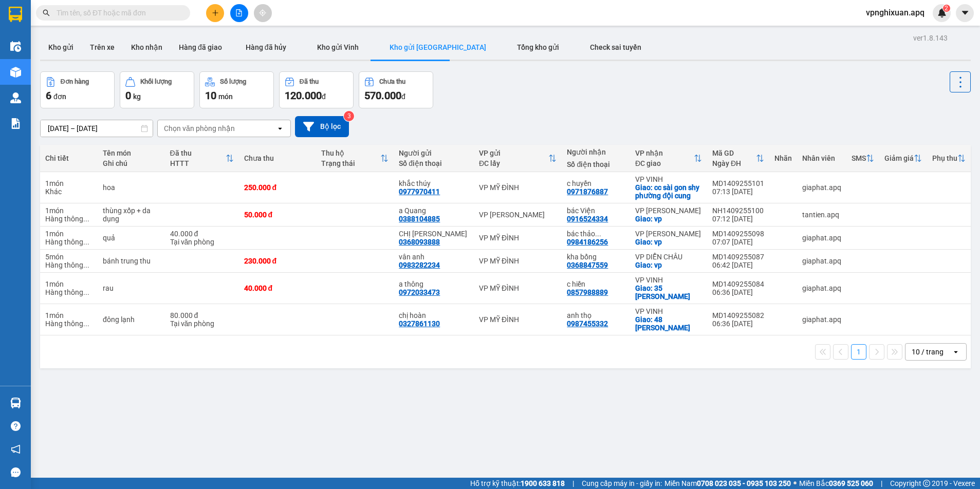 This screenshot has height=489, width=980. I want to click on div: 0983282234, so click(420, 265).